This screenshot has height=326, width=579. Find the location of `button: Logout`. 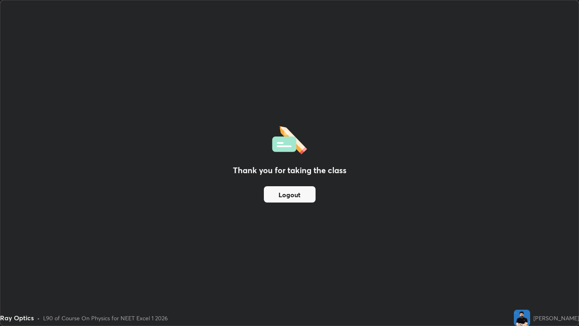

button: Logout is located at coordinates (290, 194).